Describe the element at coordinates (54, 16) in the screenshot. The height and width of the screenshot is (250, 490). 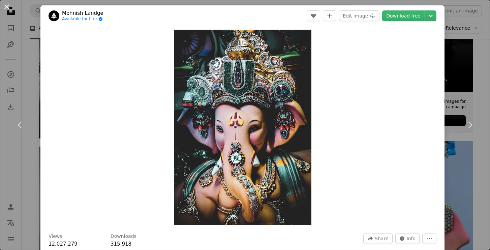
I see `a: Go to Mohnish Landge's profile` at that location.